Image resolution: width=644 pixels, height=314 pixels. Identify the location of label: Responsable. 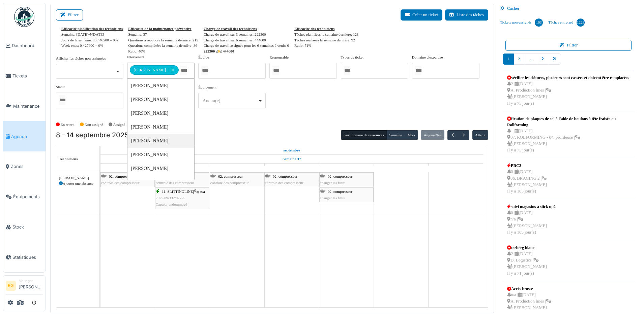
(279, 57).